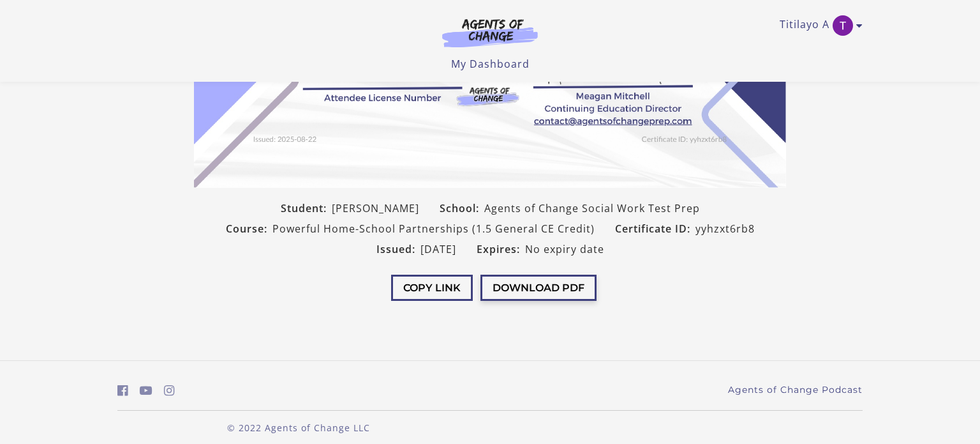 The width and height of the screenshot is (980, 444). Describe the element at coordinates (169, 390) in the screenshot. I see `a: https://www.instagram.com/agentsofchangeprep/ (Open in a new window)` at that location.